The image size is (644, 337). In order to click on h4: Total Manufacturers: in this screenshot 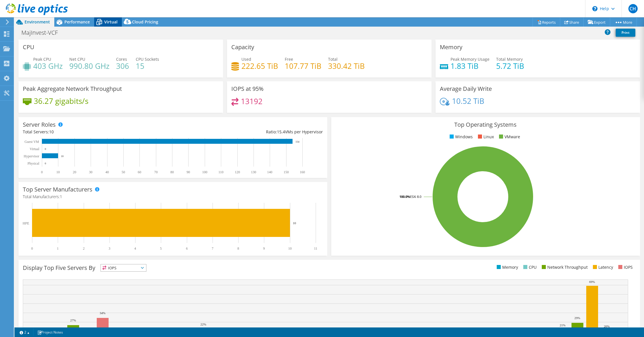, I will do `click(173, 196)`.